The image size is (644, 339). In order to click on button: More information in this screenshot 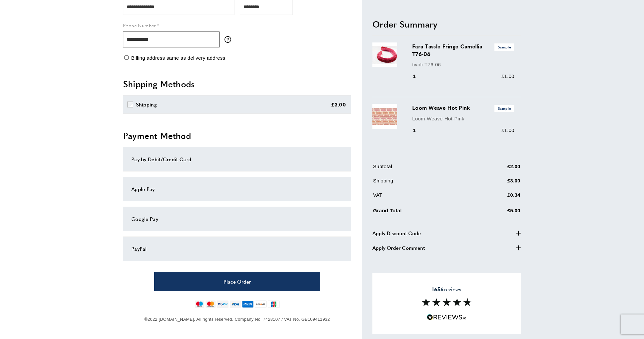, I will do `click(229, 39)`.